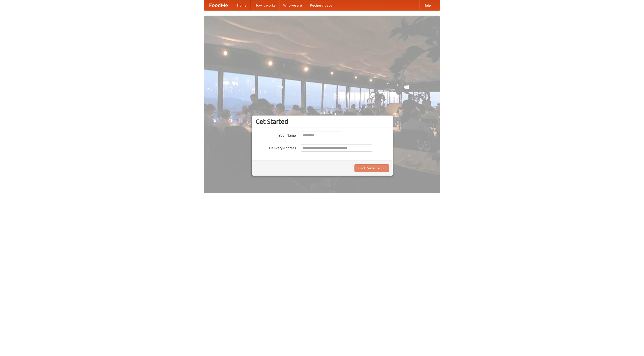 This screenshot has width=644, height=356. I want to click on a: Home, so click(242, 5).